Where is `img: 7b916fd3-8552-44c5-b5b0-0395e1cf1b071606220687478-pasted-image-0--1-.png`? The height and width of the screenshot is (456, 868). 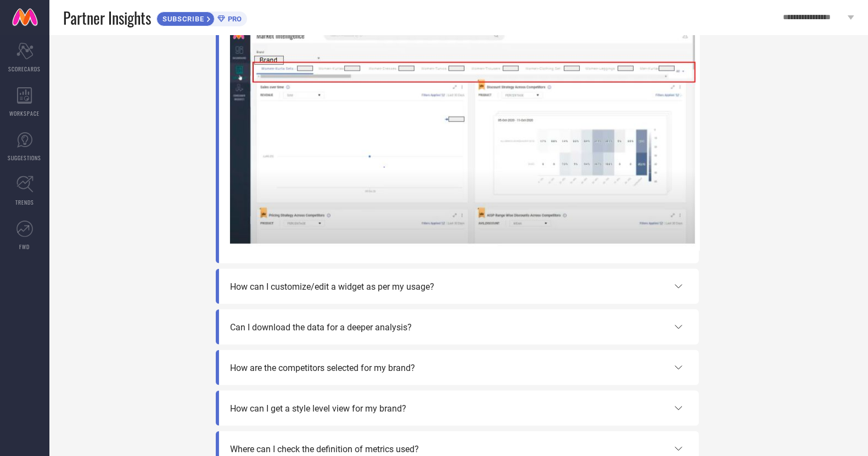 img: 7b916fd3-8552-44c5-b5b0-0395e1cf1b071606220687478-pasted-image-0--1-.png is located at coordinates (465, 139).